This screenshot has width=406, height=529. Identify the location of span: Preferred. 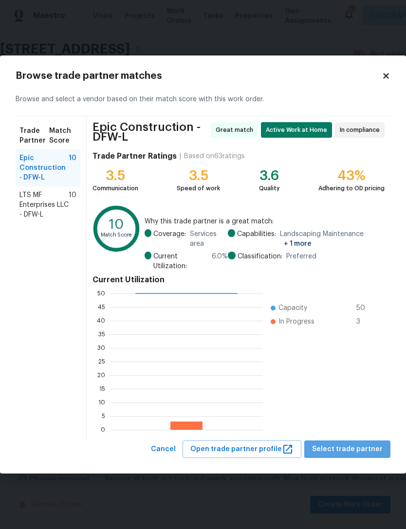
(301, 256).